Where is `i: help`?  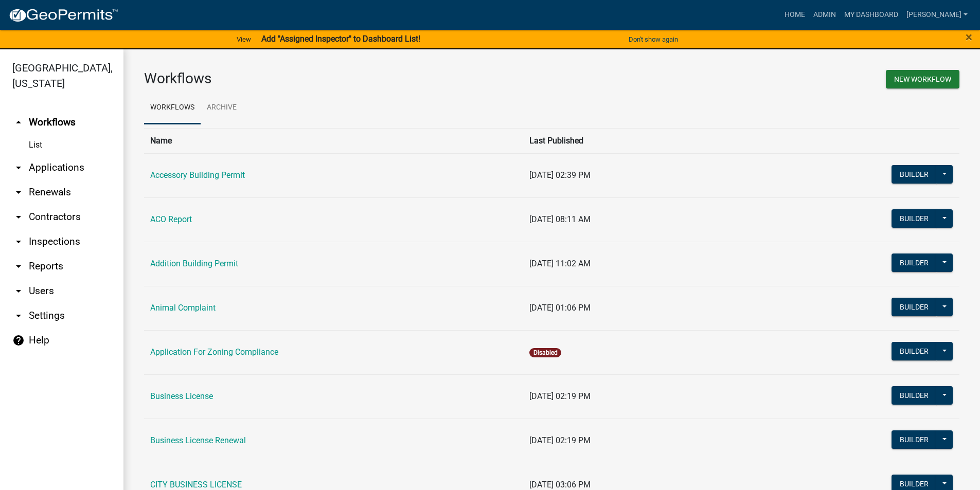
i: help is located at coordinates (19, 341).